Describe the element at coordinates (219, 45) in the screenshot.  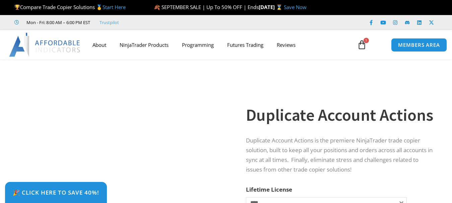
I see `nav: Menu` at that location.